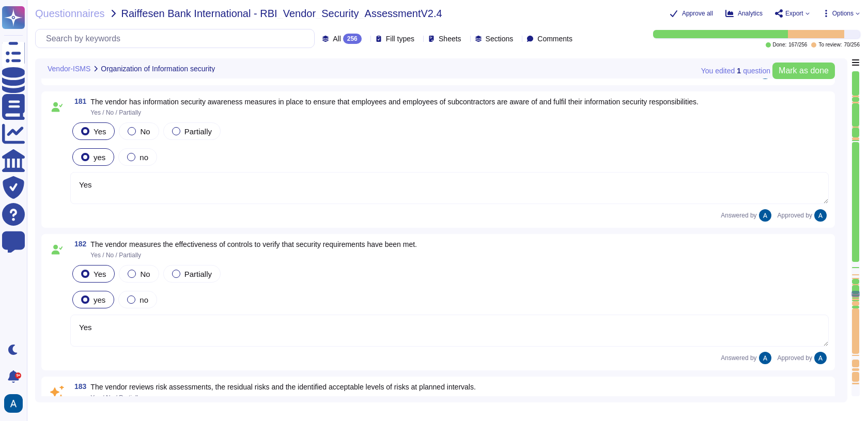 This screenshot has height=421, width=868. I want to click on div: 9+, so click(18, 376).